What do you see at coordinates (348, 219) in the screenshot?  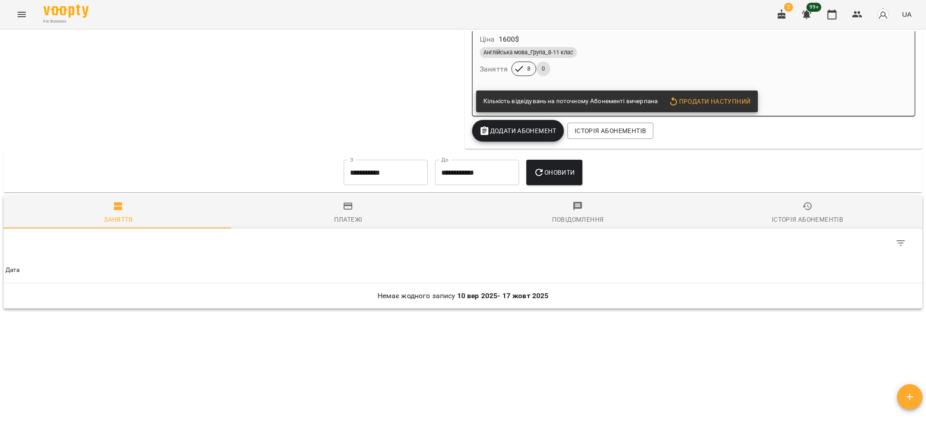 I see `div: Платежі` at bounding box center [348, 219].